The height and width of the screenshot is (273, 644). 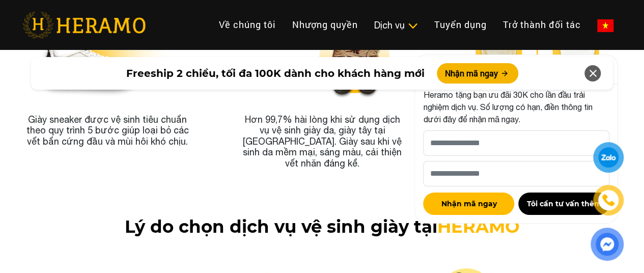 What do you see at coordinates (275, 74) in the screenshot?
I see `span: Freeship 2 chiều, tối đa 100K dành cho khách hàng mới` at bounding box center [275, 74].